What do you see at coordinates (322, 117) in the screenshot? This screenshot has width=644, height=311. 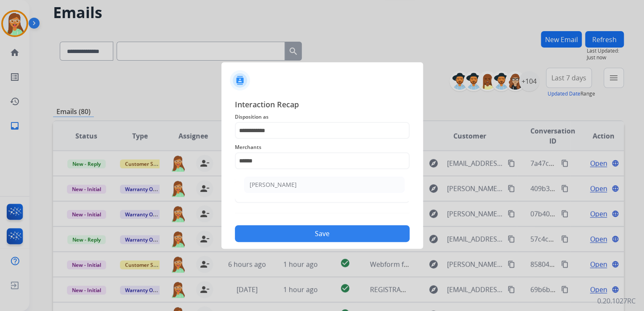 I see `span: Disposition as` at bounding box center [322, 117].